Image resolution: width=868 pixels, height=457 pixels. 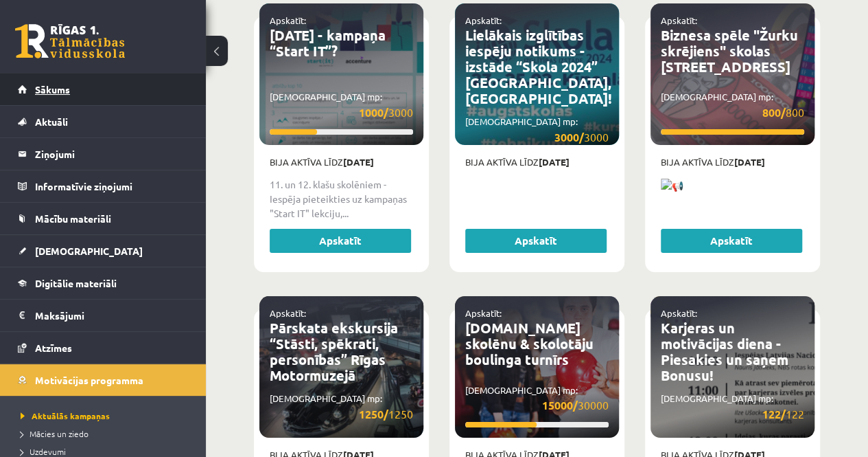 I want to click on a: Pārskata ekskursija “Stāsti, spēkrati, personības” Rīgas Motormuzejā, so click(x=333, y=351).